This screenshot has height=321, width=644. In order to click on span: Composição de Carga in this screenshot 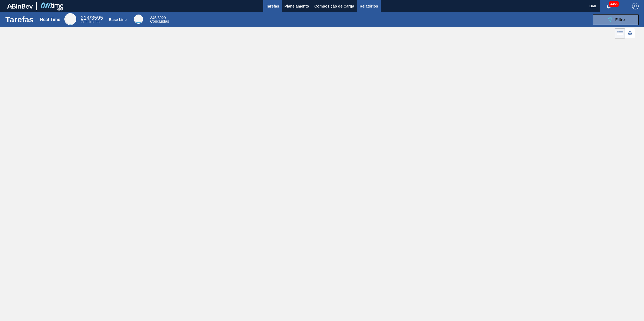, I will do `click(334, 6)`.